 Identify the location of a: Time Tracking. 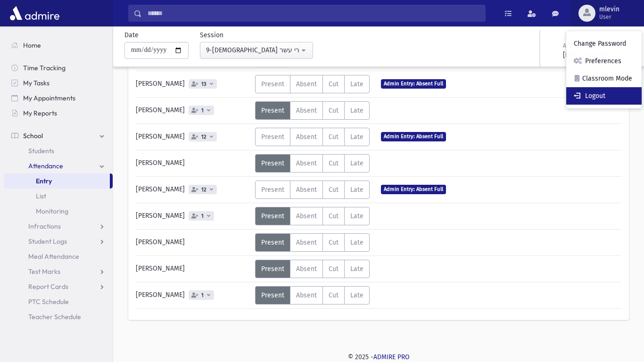
(58, 68).